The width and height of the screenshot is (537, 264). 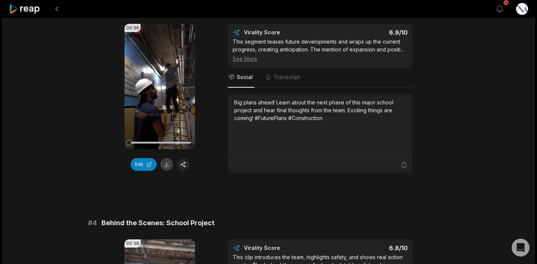 What do you see at coordinates (320, 59) in the screenshot?
I see `div: See More` at bounding box center [320, 59].